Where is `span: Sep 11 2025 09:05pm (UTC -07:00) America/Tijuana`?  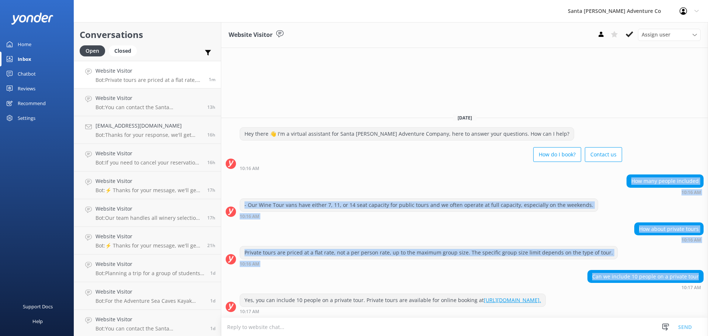 span: Sep 11 2025 09:05pm (UTC -07:00) America/Tijuana is located at coordinates (211, 107).